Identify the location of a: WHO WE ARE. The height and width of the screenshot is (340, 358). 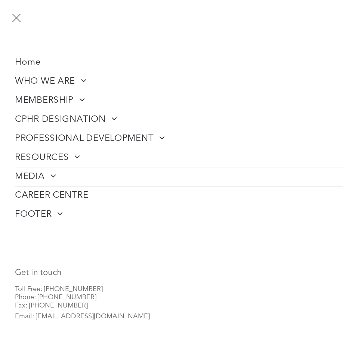
(179, 82).